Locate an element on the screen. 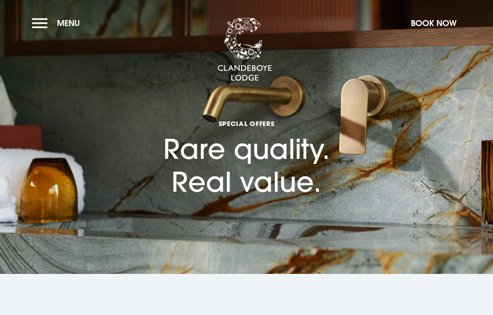 The width and height of the screenshot is (493, 315). span: Menu is located at coordinates (68, 23).